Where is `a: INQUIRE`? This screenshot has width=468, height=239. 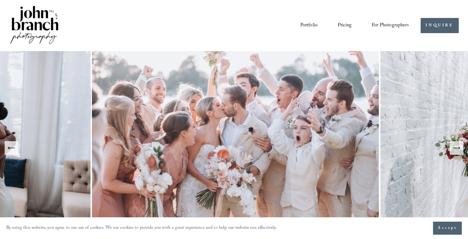 a: INQUIRE is located at coordinates (439, 25).